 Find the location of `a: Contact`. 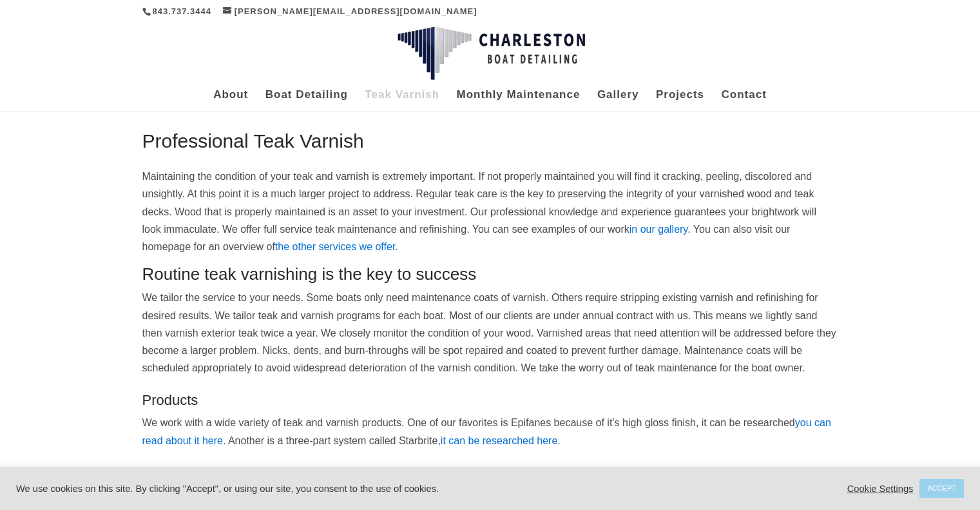

a: Contact is located at coordinates (744, 101).